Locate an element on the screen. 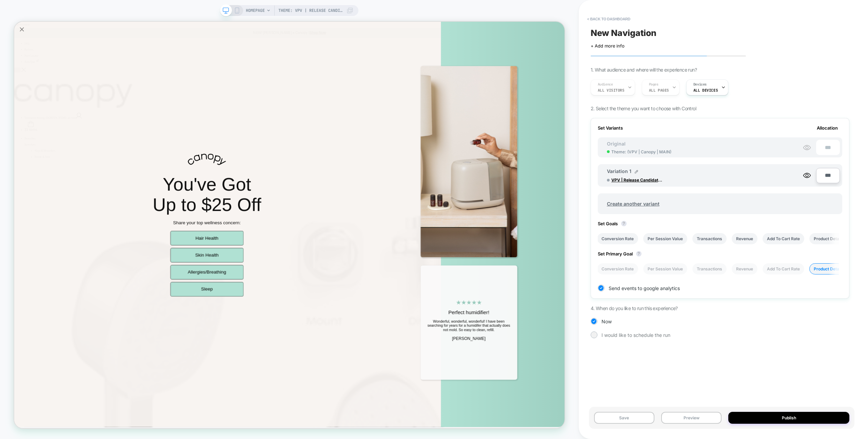 Image resolution: width=868 pixels, height=439 pixels. button: Sleep is located at coordinates (257, 357).